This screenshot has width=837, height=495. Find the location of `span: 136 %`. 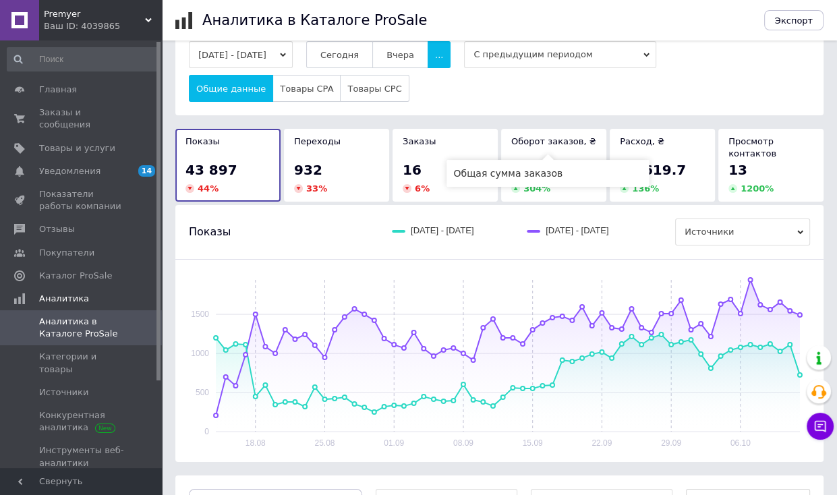

span: 136 % is located at coordinates (645, 188).